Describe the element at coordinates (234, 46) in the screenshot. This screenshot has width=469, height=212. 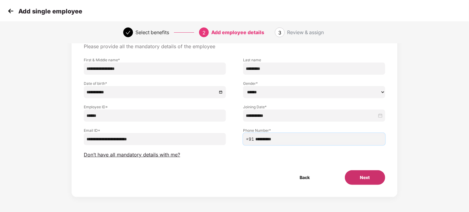
I see `p: Please provide all the mandatory details of the employee` at that location.